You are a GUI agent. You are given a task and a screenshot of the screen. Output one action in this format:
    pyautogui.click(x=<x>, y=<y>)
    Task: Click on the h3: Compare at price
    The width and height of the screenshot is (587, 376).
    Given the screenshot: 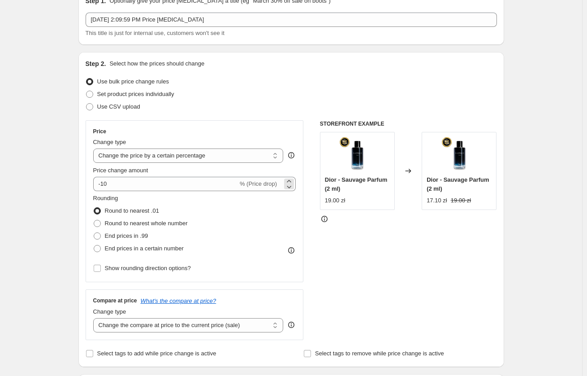 What is the action you would take?
    pyautogui.click(x=115, y=300)
    